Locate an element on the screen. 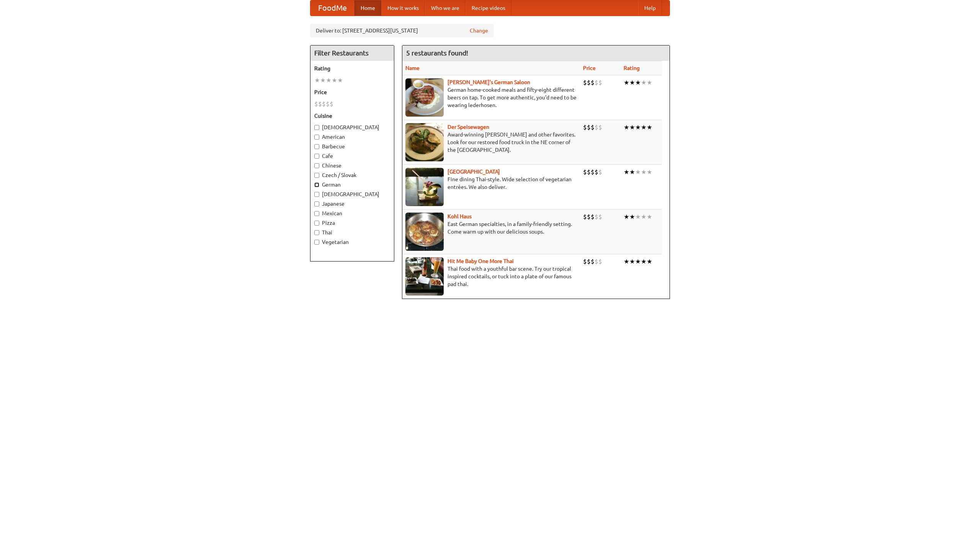  a: Price is located at coordinates (589, 68).